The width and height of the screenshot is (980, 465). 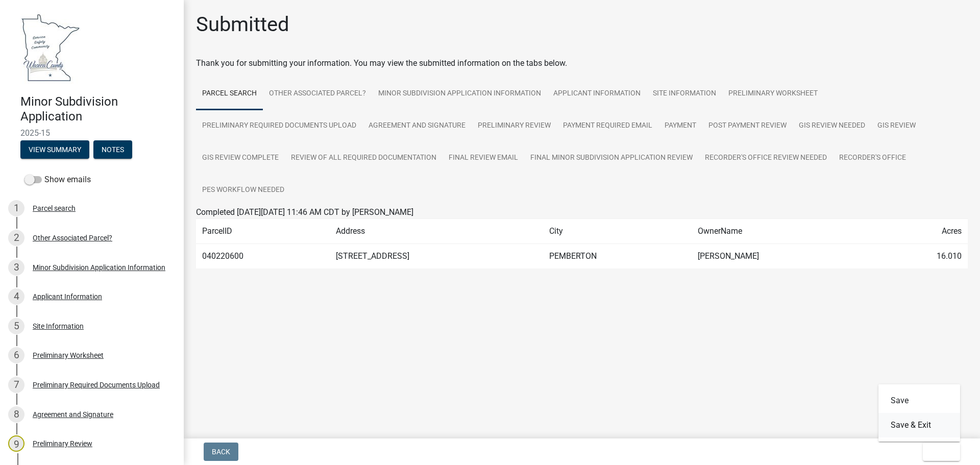 What do you see at coordinates (872, 158) in the screenshot?
I see `a: Recorder's Office` at bounding box center [872, 158].